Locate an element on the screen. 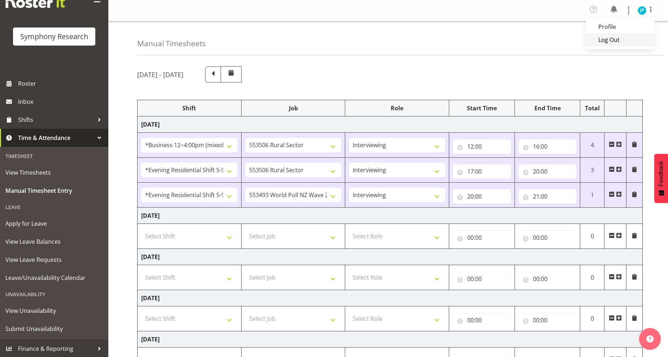 Image resolution: width=668 pixels, height=357 pixels. span: View Leave Requests is located at coordinates (54, 259).